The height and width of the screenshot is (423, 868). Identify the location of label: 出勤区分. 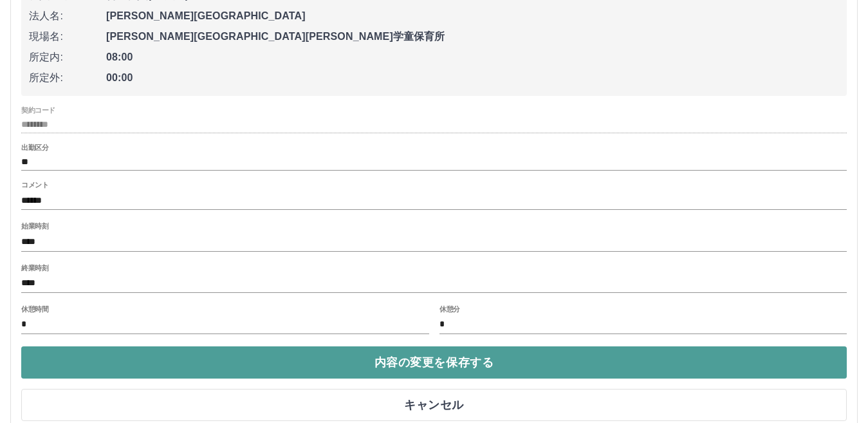
(35, 147).